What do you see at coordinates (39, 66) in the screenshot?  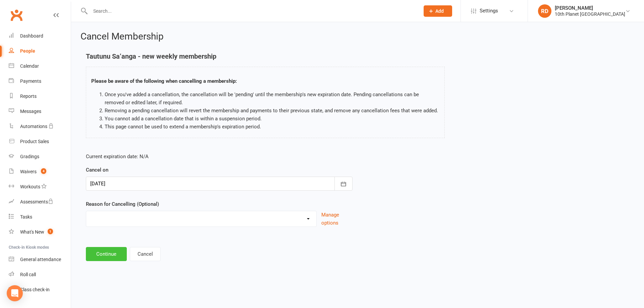 I see `a: Calendar` at bounding box center [39, 66].